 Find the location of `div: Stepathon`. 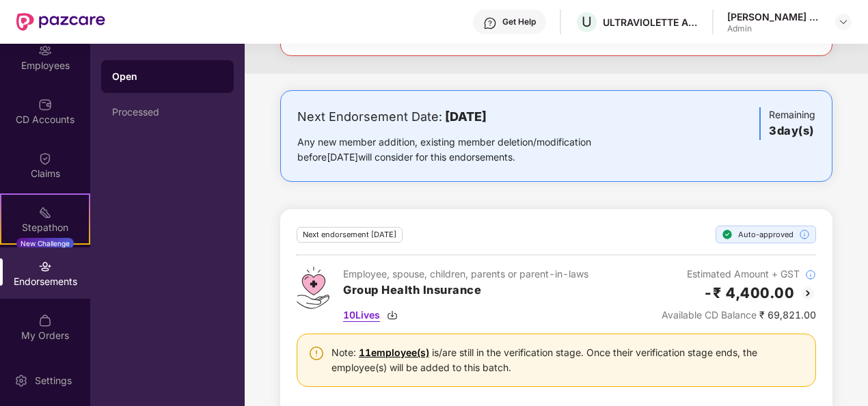

div: Stepathon is located at coordinates (45, 227).